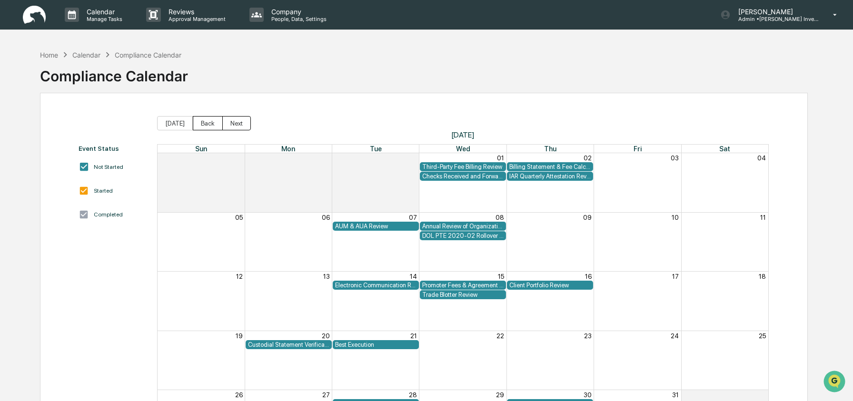  I want to click on div: Not Started, so click(109, 167).